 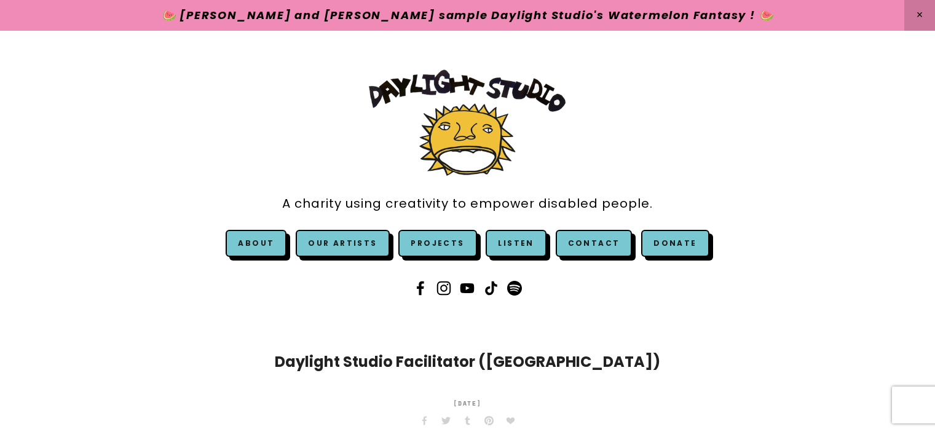 I want to click on a: Contact, so click(x=594, y=243).